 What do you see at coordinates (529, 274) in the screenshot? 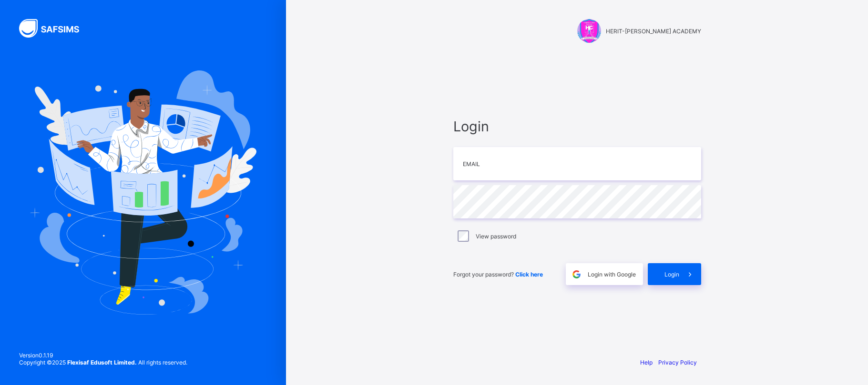
I see `span: Click here` at bounding box center [529, 274].